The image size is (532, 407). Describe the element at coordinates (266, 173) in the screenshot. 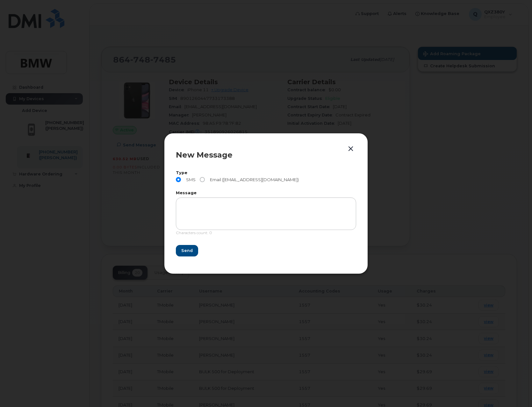

I see `label: Type` at that location.